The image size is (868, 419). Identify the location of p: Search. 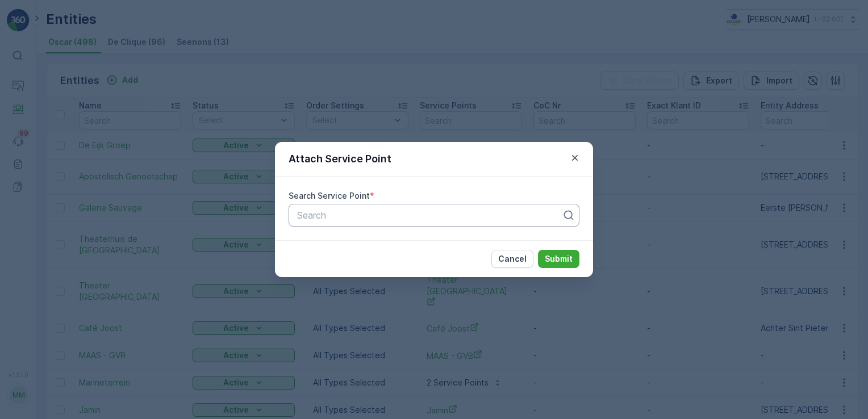
(429, 215).